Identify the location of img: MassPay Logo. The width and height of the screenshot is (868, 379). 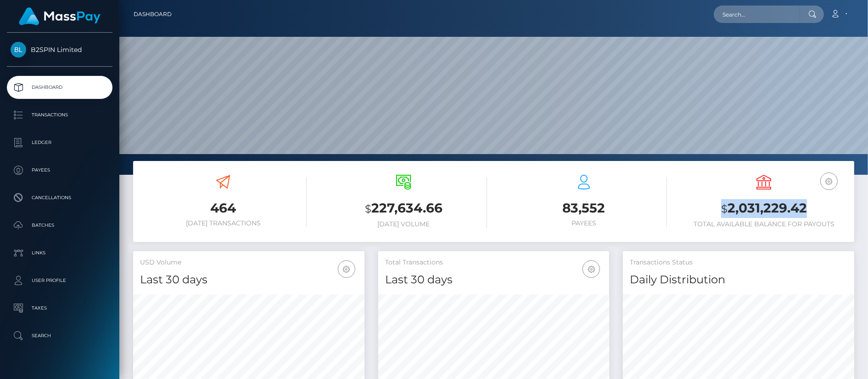
(60, 16).